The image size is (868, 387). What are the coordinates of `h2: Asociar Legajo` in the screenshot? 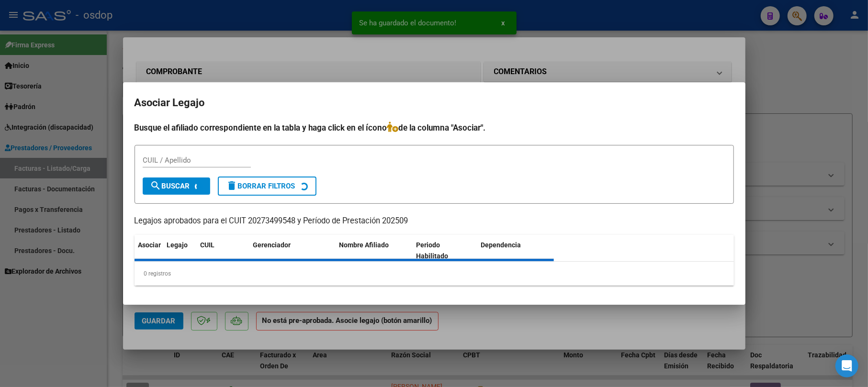 It's located at (434, 103).